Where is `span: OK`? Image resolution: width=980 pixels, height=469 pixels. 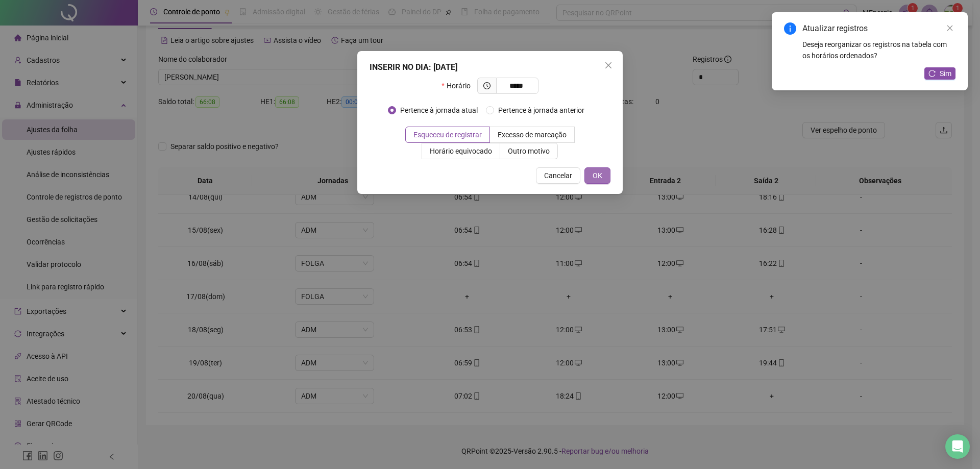 span: OK is located at coordinates (597, 176).